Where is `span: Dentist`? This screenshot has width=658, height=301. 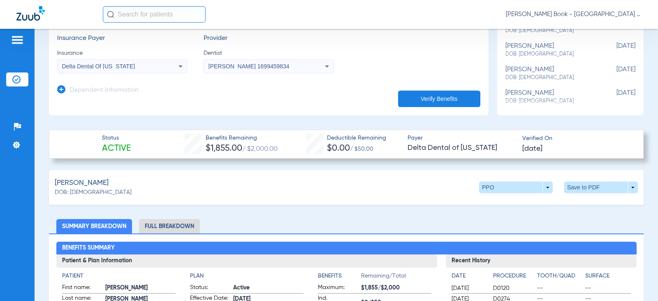 span: Dentist is located at coordinates (269, 53).